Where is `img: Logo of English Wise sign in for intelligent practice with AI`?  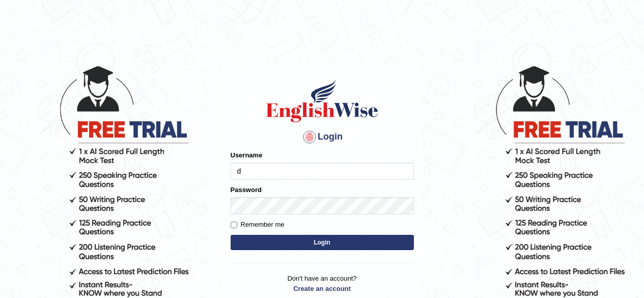
img: Logo of English Wise sign in for intelligent practice with AI is located at coordinates (322, 101).